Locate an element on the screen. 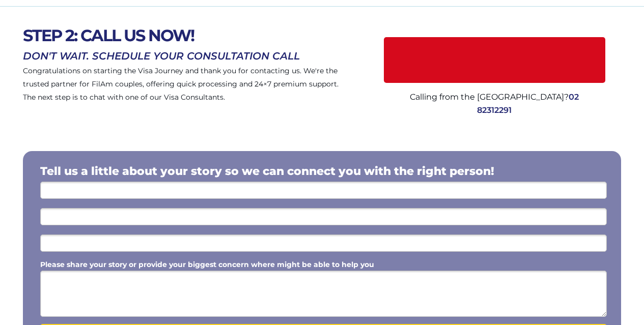 Image resolution: width=644 pixels, height=325 pixels. span: Tell us a little about your story so we can connect you with the right person! is located at coordinates (267, 171).